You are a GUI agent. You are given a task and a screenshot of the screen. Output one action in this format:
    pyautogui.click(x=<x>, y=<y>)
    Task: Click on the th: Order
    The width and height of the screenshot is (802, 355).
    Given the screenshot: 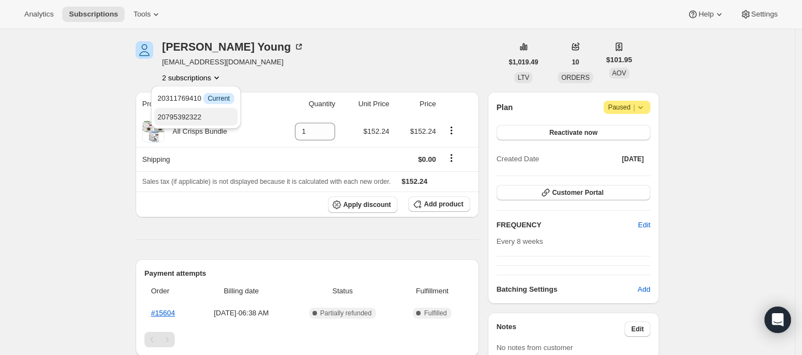 What is the action you would take?
    pyautogui.click(x=170, y=292)
    